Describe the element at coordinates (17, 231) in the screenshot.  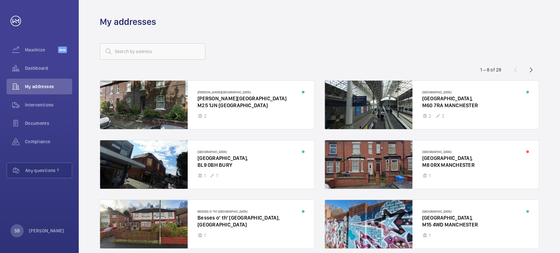
I see `p: SB` at that location.